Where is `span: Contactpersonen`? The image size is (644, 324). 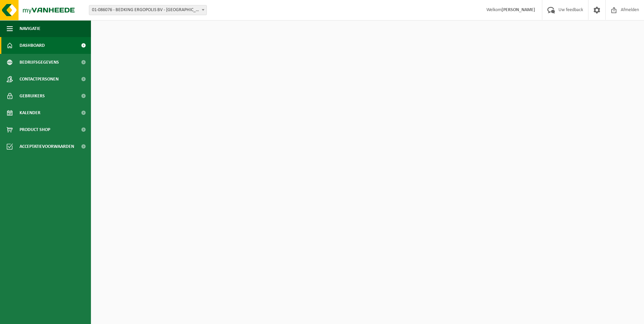
span: Contactpersonen is located at coordinates (39, 79).